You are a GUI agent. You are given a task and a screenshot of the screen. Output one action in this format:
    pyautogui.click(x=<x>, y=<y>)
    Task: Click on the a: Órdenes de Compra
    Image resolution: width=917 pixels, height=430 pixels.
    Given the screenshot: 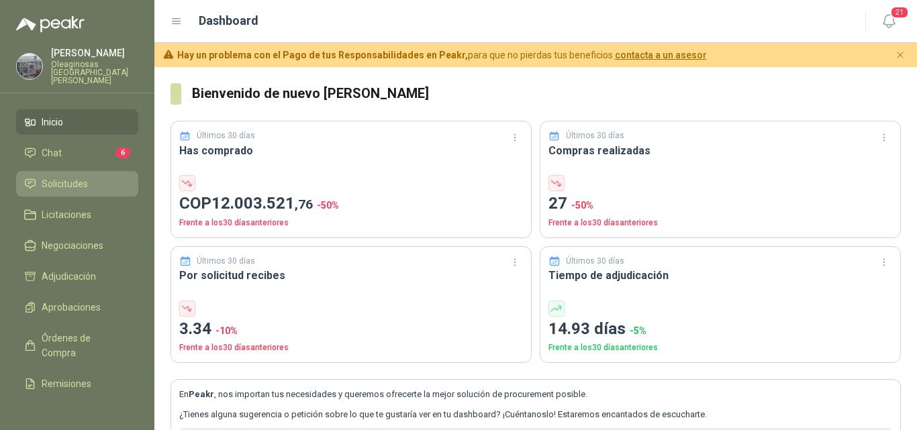 What is the action you would take?
    pyautogui.click(x=77, y=346)
    